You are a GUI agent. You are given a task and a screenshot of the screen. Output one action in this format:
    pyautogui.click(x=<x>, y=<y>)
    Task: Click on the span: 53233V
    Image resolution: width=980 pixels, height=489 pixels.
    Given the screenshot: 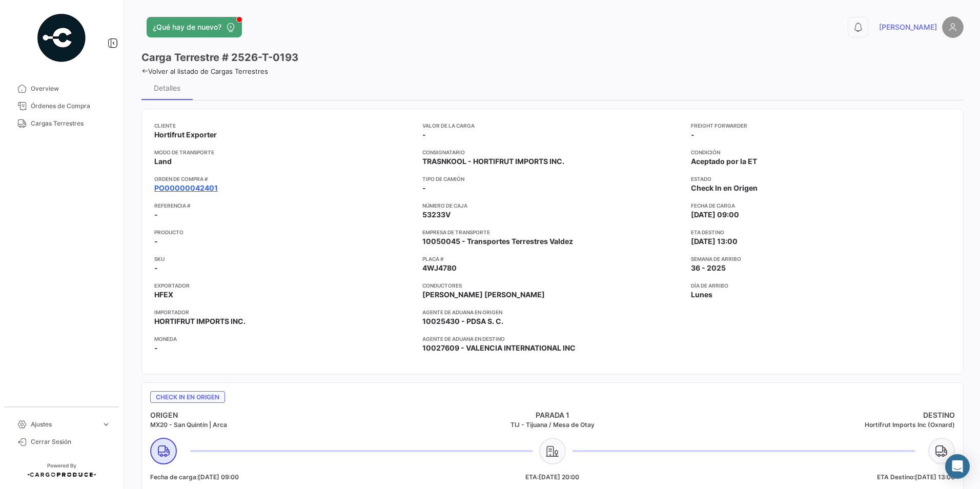 What is the action you would take?
    pyautogui.click(x=436, y=214)
    